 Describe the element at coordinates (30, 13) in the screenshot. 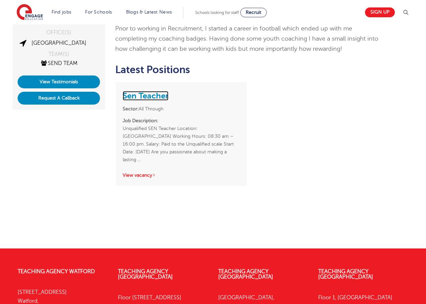

I see `img: Engage Education` at that location.